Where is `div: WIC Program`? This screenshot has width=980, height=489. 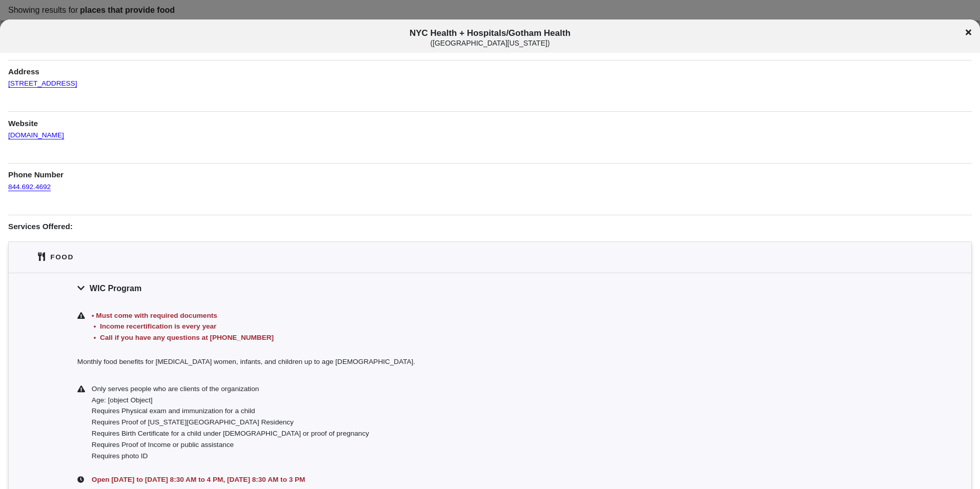 div: WIC Program is located at coordinates (490, 288).